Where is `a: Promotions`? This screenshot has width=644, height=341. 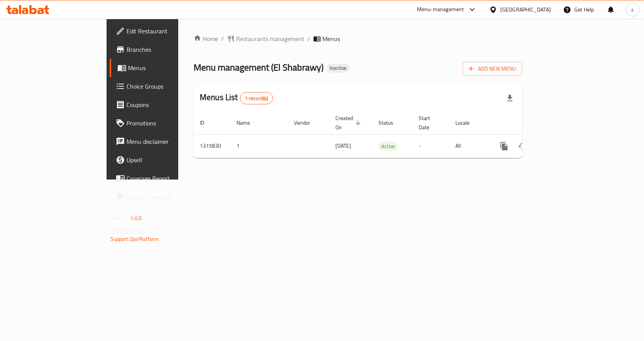 a: Promotions is located at coordinates (162, 123).